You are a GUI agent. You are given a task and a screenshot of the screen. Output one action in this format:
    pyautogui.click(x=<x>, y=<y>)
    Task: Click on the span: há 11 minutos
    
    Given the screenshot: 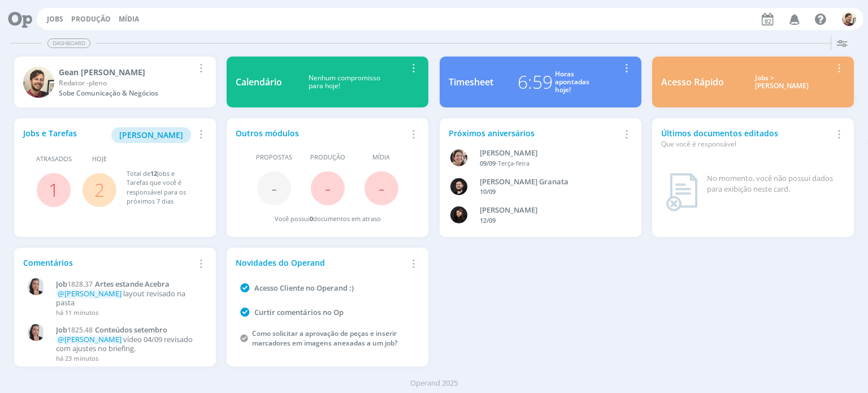 What is the action you would take?
    pyautogui.click(x=77, y=312)
    